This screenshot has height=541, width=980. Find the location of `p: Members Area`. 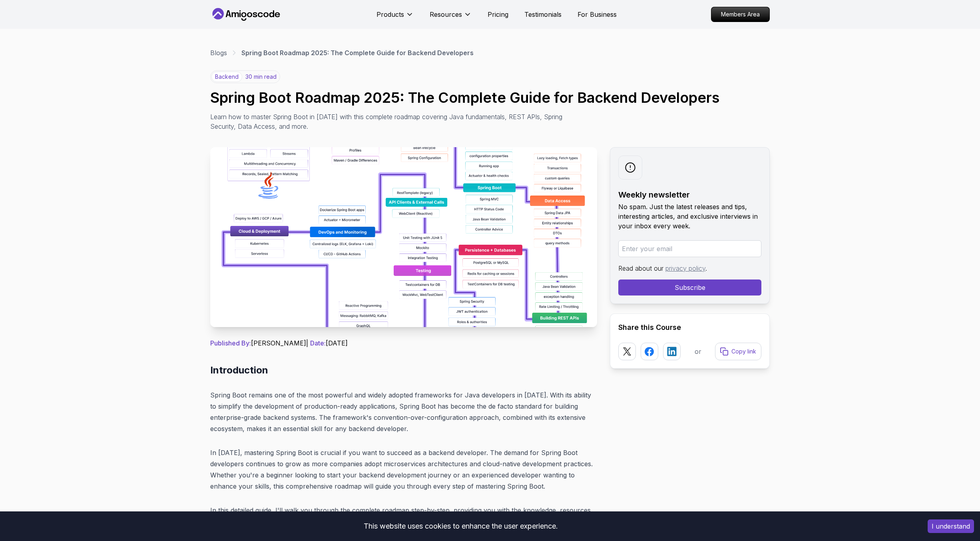

p: Members Area is located at coordinates (741, 15).